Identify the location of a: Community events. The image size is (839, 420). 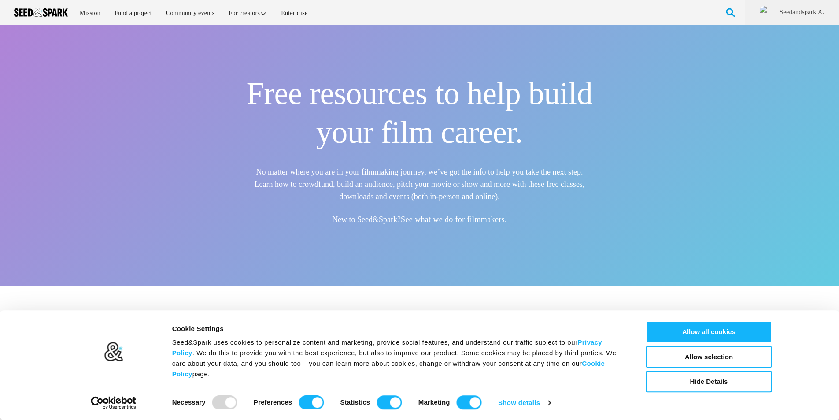
(190, 13).